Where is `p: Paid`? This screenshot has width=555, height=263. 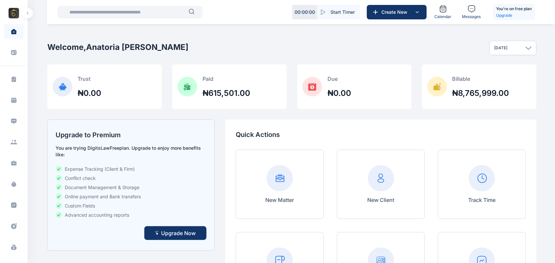
p: Paid is located at coordinates (226, 79).